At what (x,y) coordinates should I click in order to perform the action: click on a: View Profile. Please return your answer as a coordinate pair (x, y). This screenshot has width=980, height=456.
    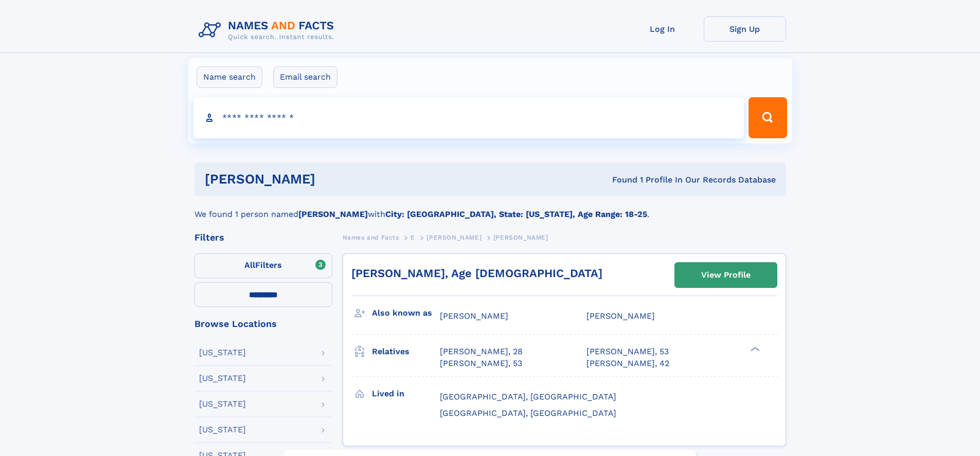
    Looking at the image, I should click on (726, 275).